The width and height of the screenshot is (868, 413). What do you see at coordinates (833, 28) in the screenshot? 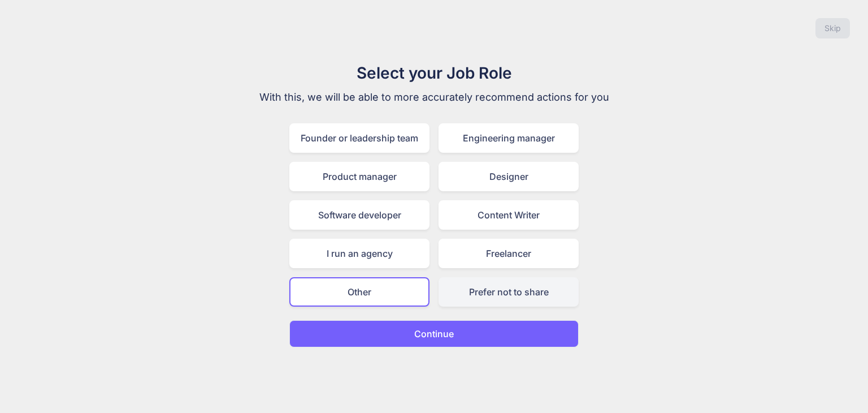
I see `button: Skip` at bounding box center [833, 28].